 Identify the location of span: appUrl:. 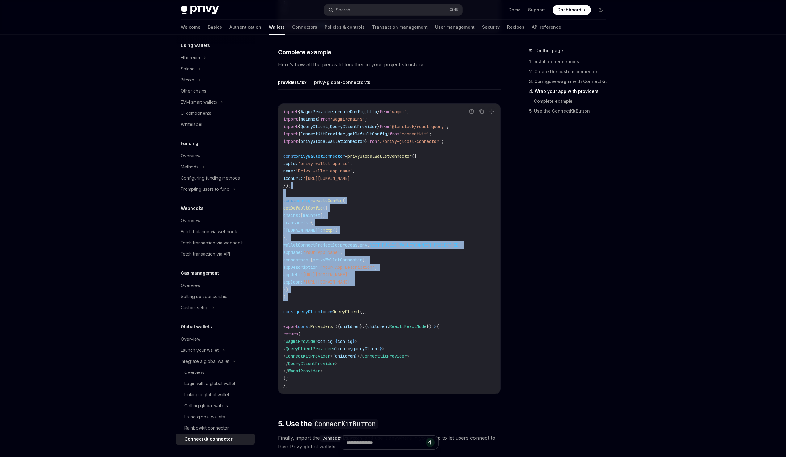
(292, 275).